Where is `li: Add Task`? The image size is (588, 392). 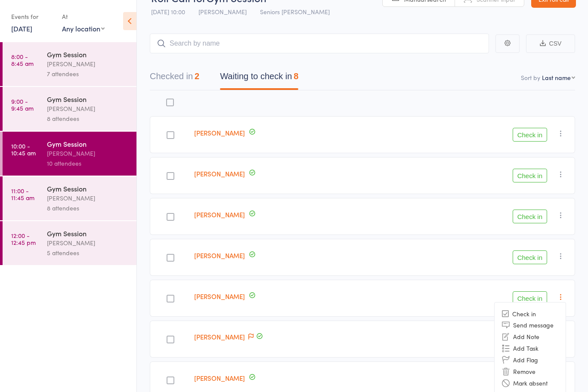 li: Add Task is located at coordinates (530, 348).